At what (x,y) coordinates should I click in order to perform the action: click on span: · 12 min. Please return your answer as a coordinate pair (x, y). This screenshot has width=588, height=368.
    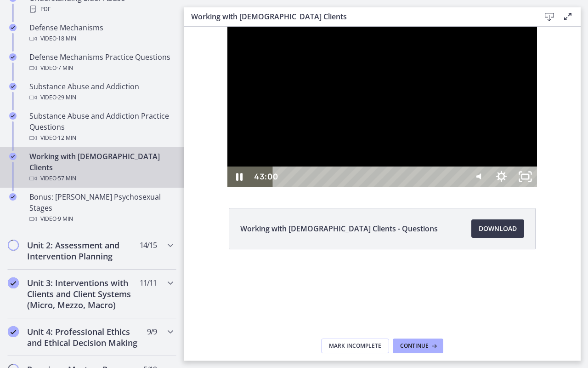
    Looking at the image, I should click on (66, 138).